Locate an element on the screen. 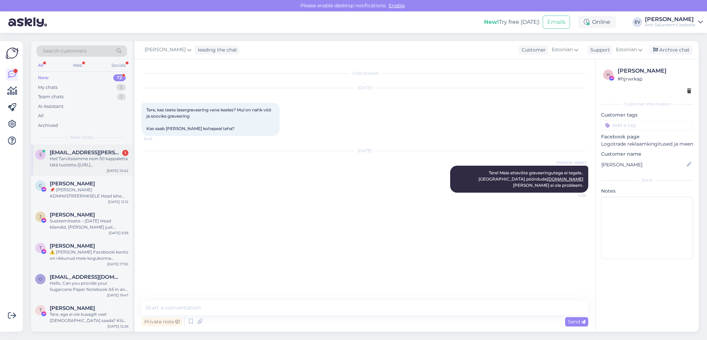  div: Hello, Can you provide your Sugarcane Paper Notebook A5 in an unlined (blank) version? The produc... is located at coordinates (89, 286).